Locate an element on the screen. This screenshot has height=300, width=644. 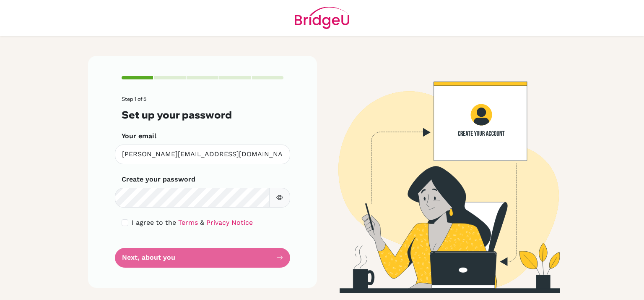
a: Privacy Notice is located at coordinates (229, 222).